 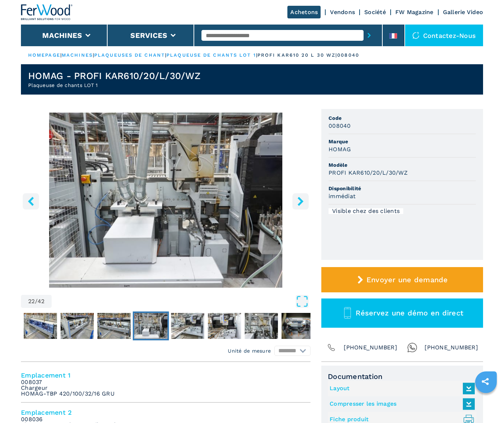 I want to click on img: 4e373bc0a1cc50701878e14a8227f86e, so click(x=151, y=326).